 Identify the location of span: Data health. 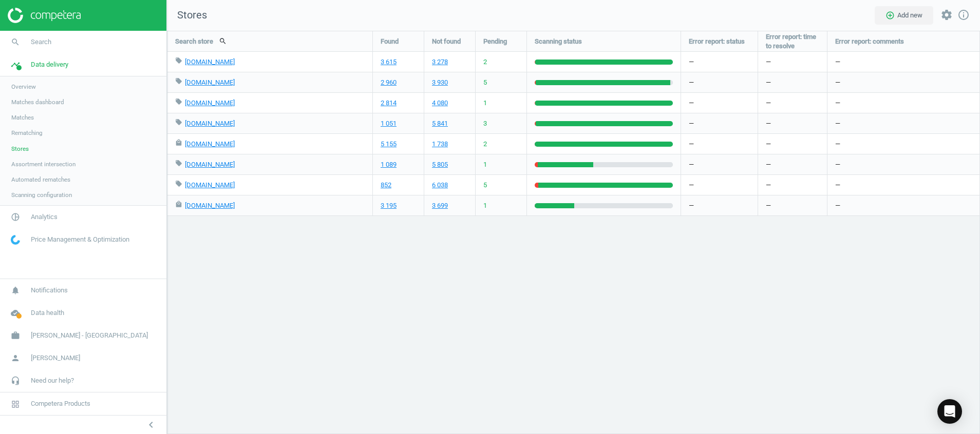
(48, 313).